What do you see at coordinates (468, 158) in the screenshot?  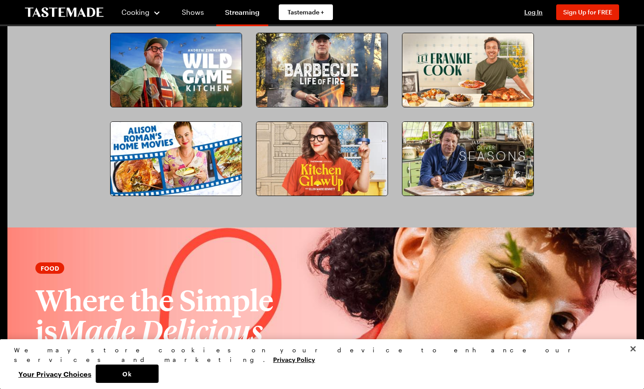 I see `a: Jamie Oliver: Seasons` at bounding box center [468, 158].